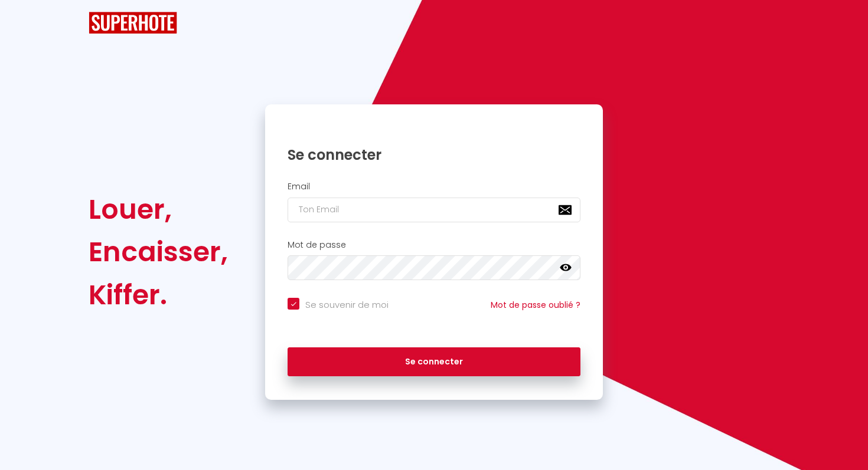 This screenshot has height=470, width=868. I want to click on h2: Email, so click(434, 187).